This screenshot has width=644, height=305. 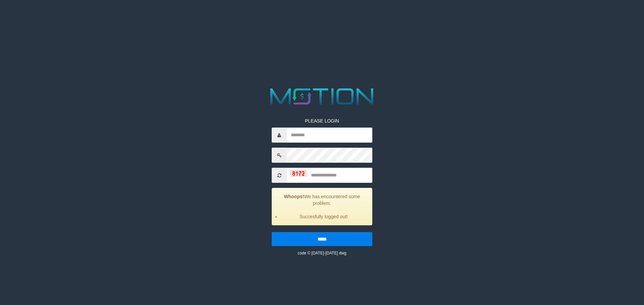 What do you see at coordinates (324, 217) in the screenshot?
I see `li: Succesfully logged out!` at bounding box center [324, 217].